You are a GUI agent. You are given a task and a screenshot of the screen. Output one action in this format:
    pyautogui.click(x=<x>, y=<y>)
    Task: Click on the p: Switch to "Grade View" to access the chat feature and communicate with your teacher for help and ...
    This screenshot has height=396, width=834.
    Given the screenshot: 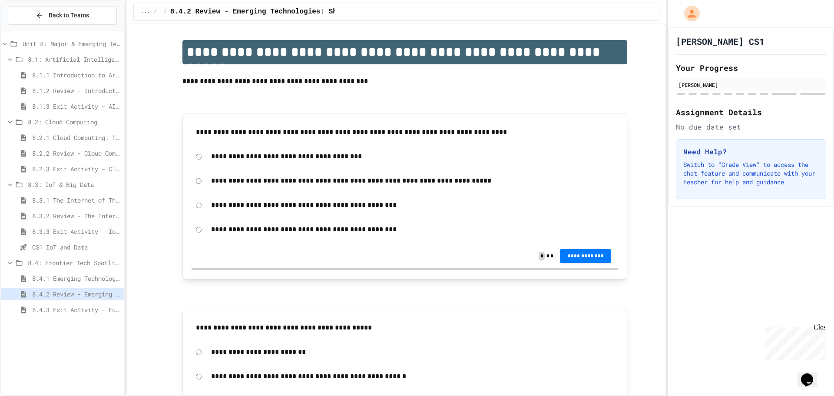 What is the action you would take?
    pyautogui.click(x=751, y=173)
    